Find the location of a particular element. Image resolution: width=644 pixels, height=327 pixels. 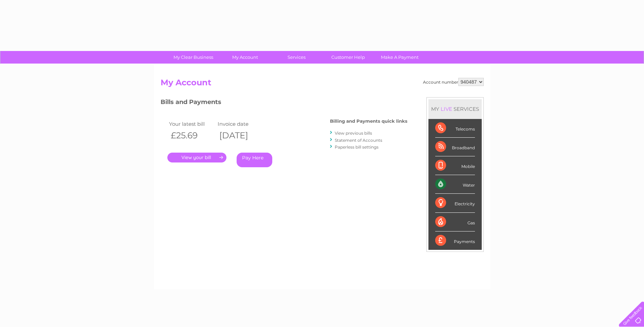

div: Mobile is located at coordinates (455, 165).